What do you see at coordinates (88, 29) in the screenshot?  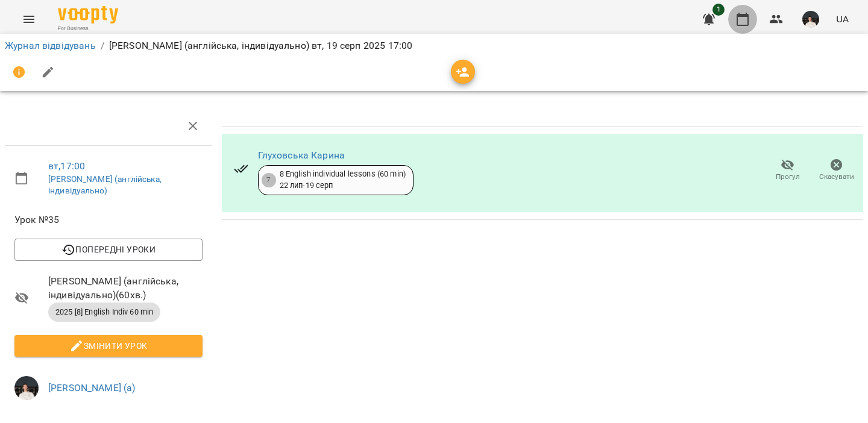 I see `span: For Business` at bounding box center [88, 29].